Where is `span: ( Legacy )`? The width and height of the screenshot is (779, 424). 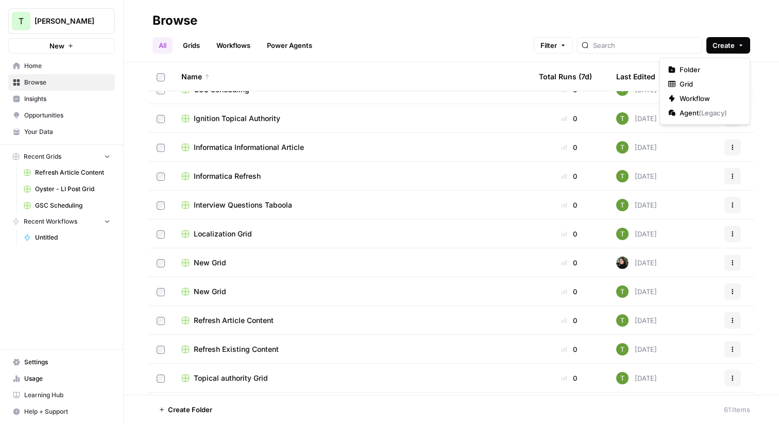
span: ( Legacy ) is located at coordinates (712, 113).